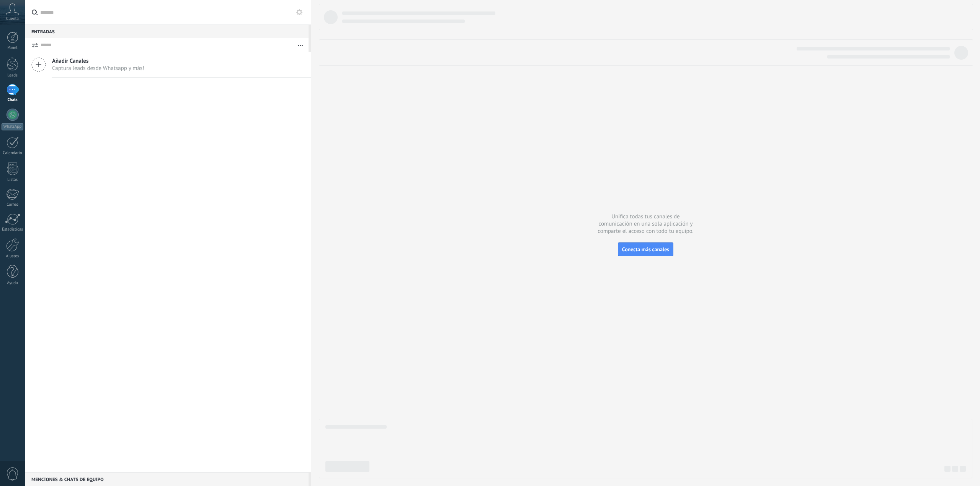 This screenshot has width=980, height=486. I want to click on button: Conecta más canales, so click(645, 250).